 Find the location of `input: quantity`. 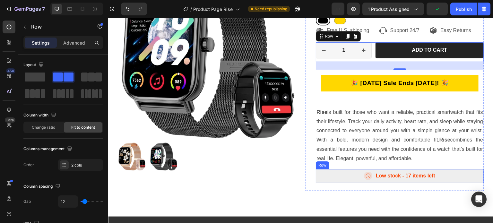

input: quantity is located at coordinates (236, 32).